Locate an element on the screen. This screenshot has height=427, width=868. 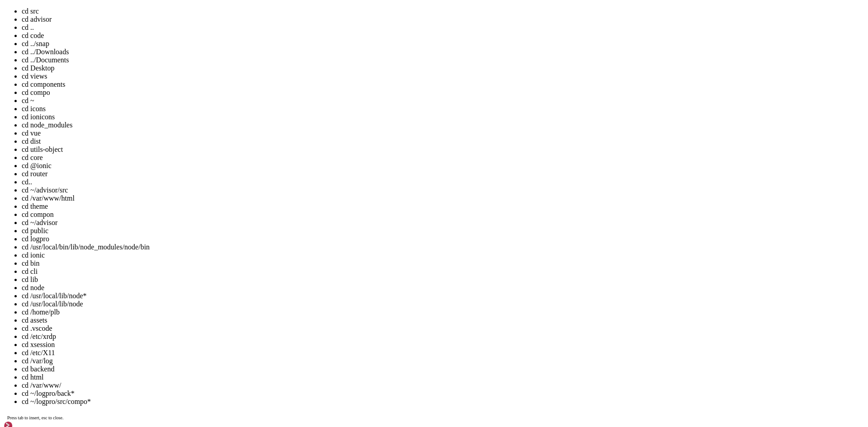
li: cd ~/advisor is located at coordinates (443, 223).